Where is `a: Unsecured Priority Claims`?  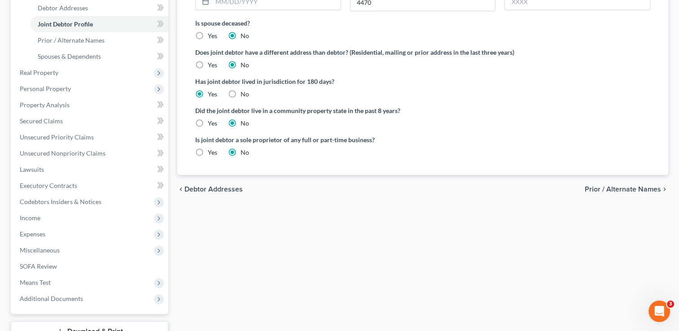
a: Unsecured Priority Claims is located at coordinates (90, 137).